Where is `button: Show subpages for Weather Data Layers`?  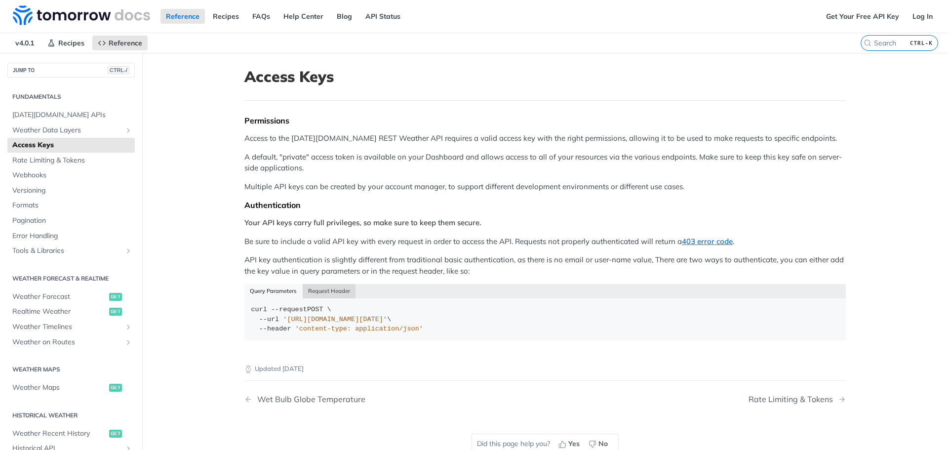 button: Show subpages for Weather Data Layers is located at coordinates (128, 130).